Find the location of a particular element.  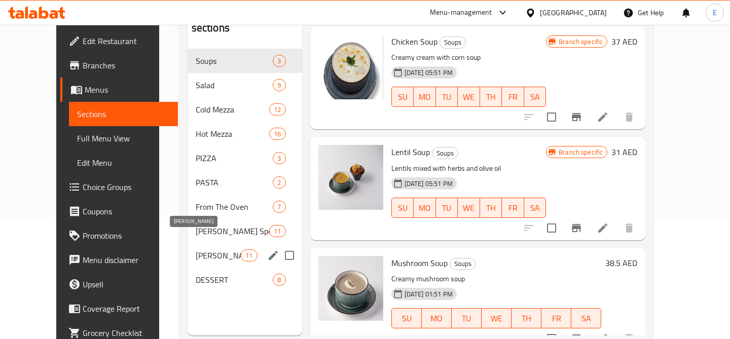

span: 11 is located at coordinates (277, 231).